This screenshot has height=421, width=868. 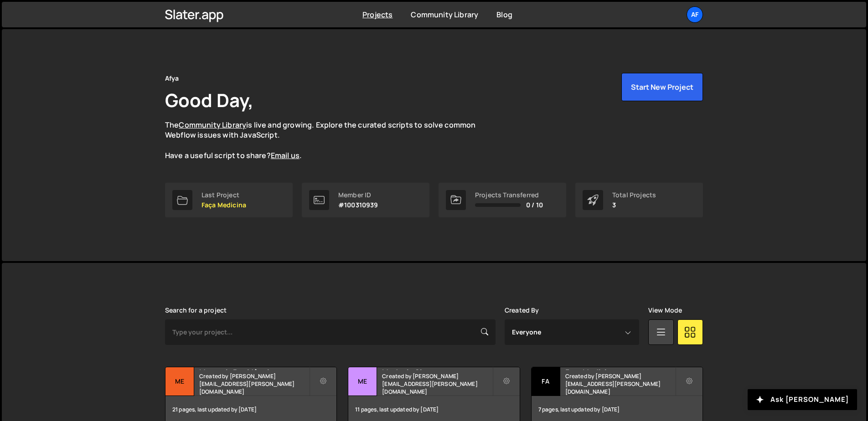 What do you see at coordinates (172, 79) in the screenshot?
I see `div: Afya` at bounding box center [172, 79].